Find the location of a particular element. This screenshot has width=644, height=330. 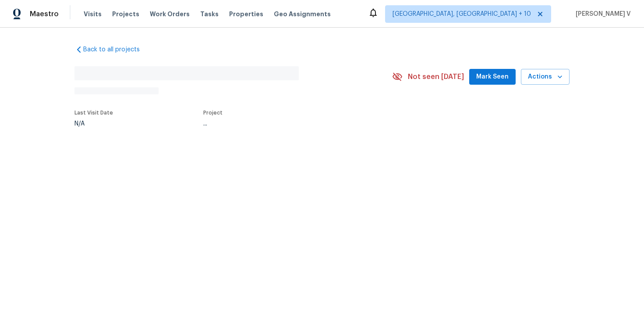

span: Properties is located at coordinates (246, 14).